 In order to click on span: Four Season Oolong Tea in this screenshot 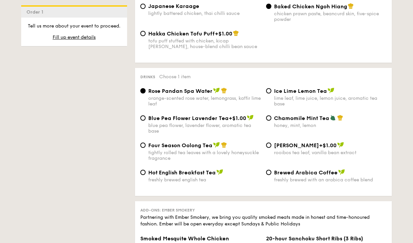, I will do `click(180, 145)`.